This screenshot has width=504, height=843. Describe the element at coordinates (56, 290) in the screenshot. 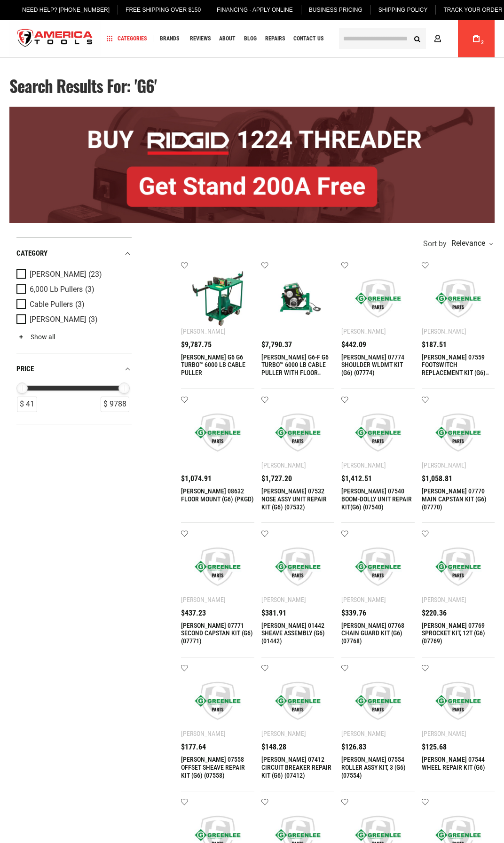

I see `span: 6,000 Lb Pullers` at that location.